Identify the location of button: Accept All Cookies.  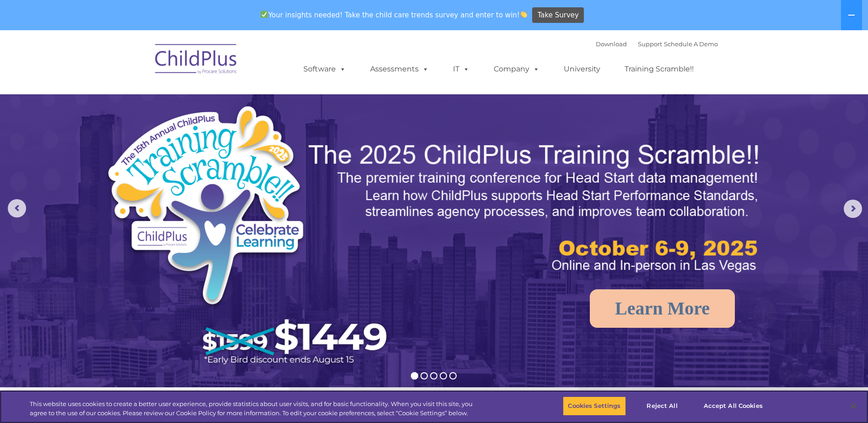
(733, 406).